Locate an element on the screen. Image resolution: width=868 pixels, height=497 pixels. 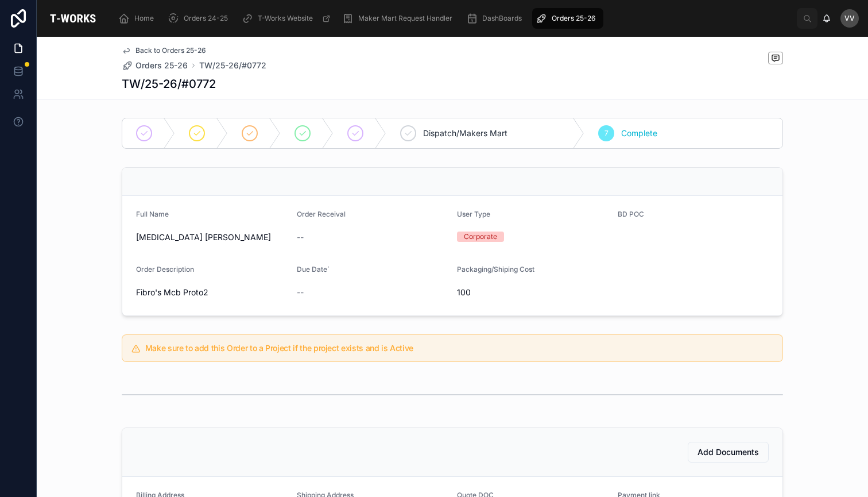
span: VV is located at coordinates (850, 19).